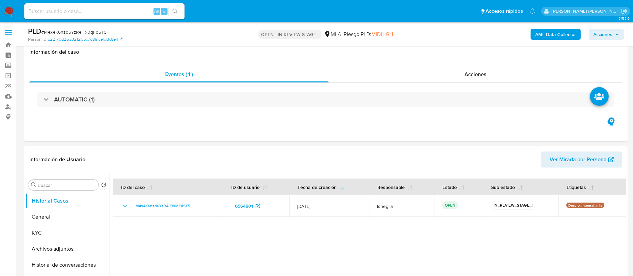 This screenshot has width=633, height=276. Describe the element at coordinates (57, 160) in the screenshot. I see `h1: Información de Usuario` at that location.